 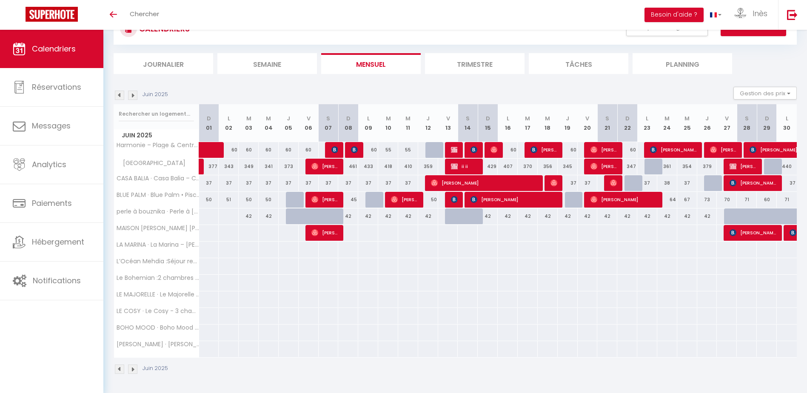 What do you see at coordinates (687, 123) in the screenshot?
I see `th: 25` at bounding box center [687, 123].